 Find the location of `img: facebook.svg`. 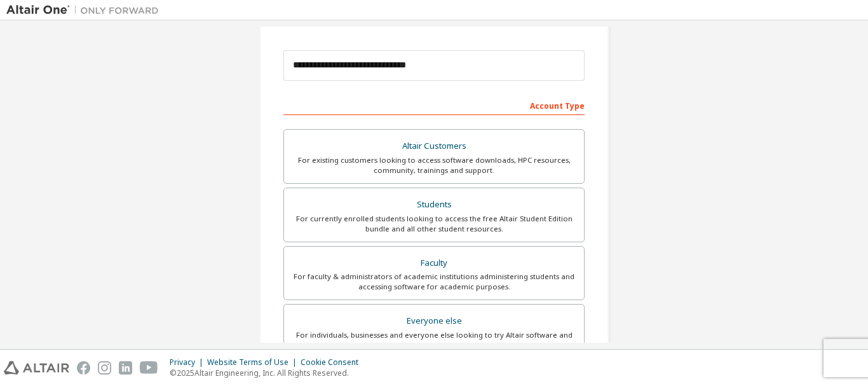

img: facebook.svg is located at coordinates (84, 367).